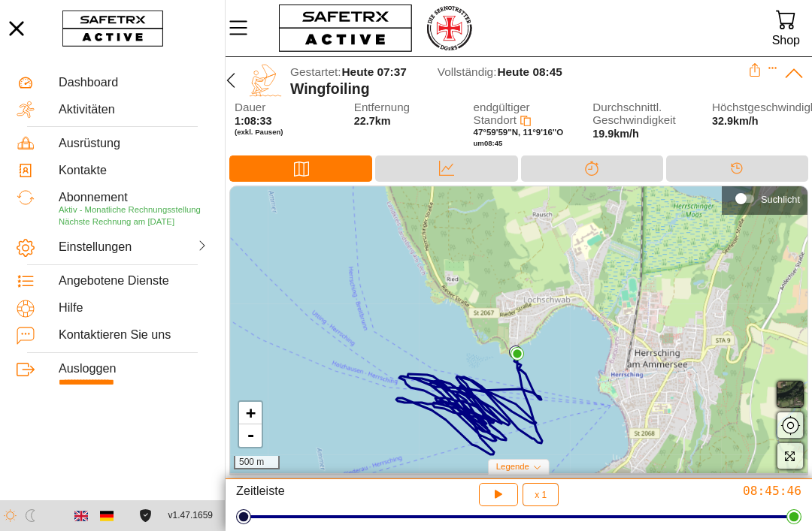 This screenshot has height=531, width=812. Describe the element at coordinates (130, 210) in the screenshot. I see `span: Aktiv - Monatliche Rechnungsstellung` at that location.